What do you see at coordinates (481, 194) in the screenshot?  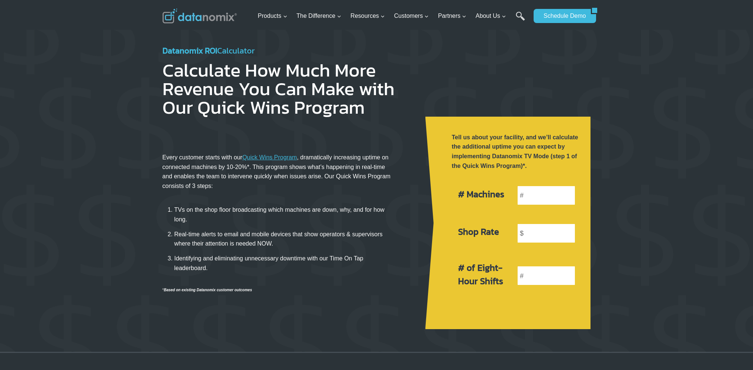 I see `strong: # Machines` at bounding box center [481, 194].